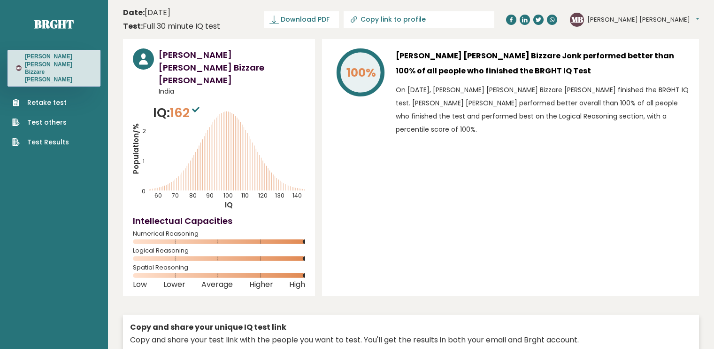 The image size is (714, 349). Describe the element at coordinates (210, 195) in the screenshot. I see `tspan: 90` at that location.